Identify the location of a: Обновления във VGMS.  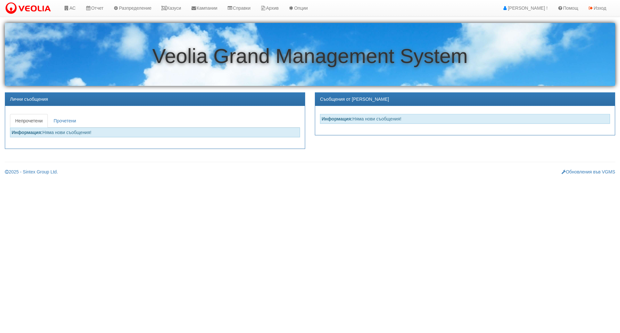
(588, 172).